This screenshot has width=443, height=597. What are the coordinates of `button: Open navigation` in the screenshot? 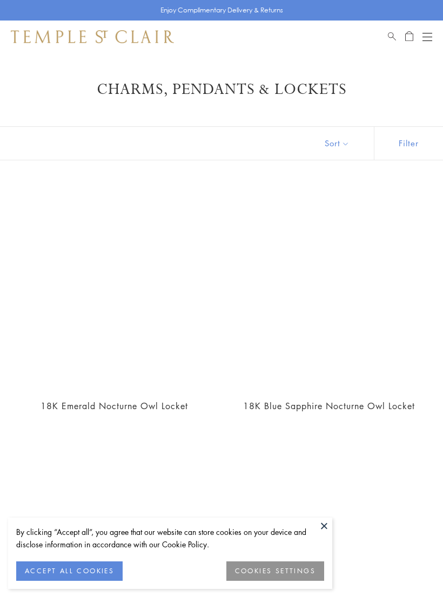 It's located at (427, 37).